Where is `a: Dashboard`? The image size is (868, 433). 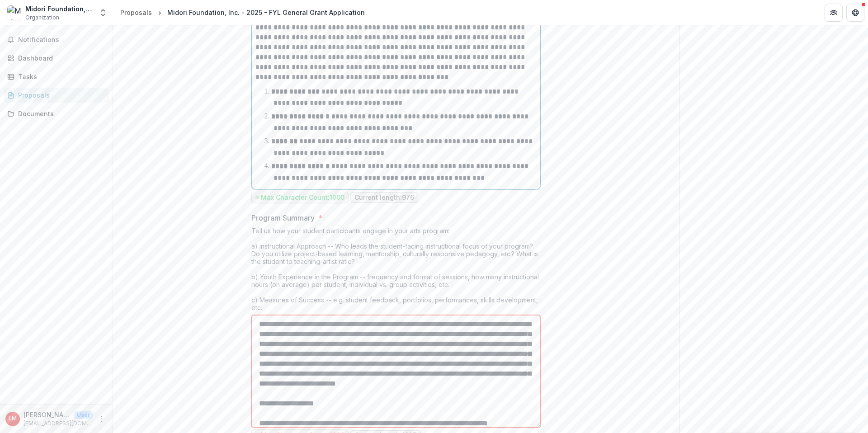
a: Dashboard is located at coordinates (56, 58).